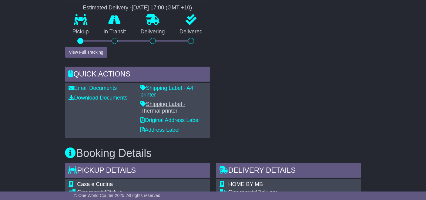  Describe the element at coordinates (137, 75) in the screenshot. I see `div: Quick Actions` at that location.